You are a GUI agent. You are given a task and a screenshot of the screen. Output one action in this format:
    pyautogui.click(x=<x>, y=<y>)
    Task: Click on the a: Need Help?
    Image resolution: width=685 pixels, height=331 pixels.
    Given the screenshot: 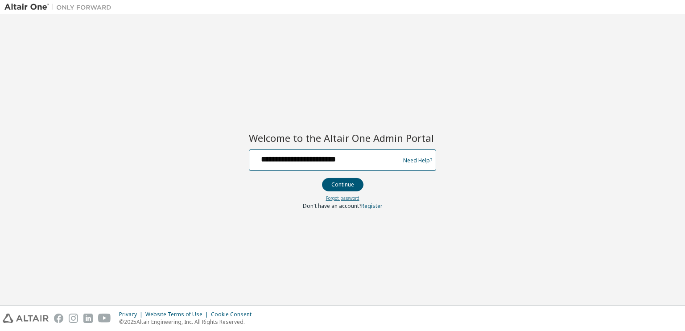 What is the action you would take?
    pyautogui.click(x=417, y=160)
    